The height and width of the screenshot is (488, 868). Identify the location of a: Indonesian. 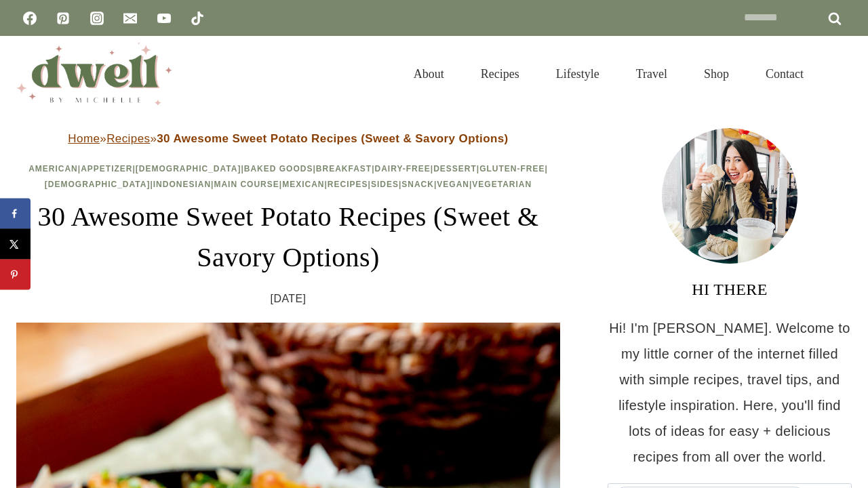
(182, 185).